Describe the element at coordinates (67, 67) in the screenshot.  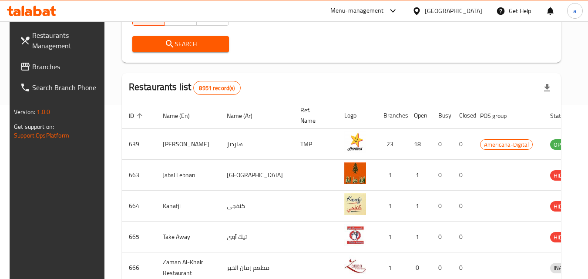
I see `span: Branches` at that location.